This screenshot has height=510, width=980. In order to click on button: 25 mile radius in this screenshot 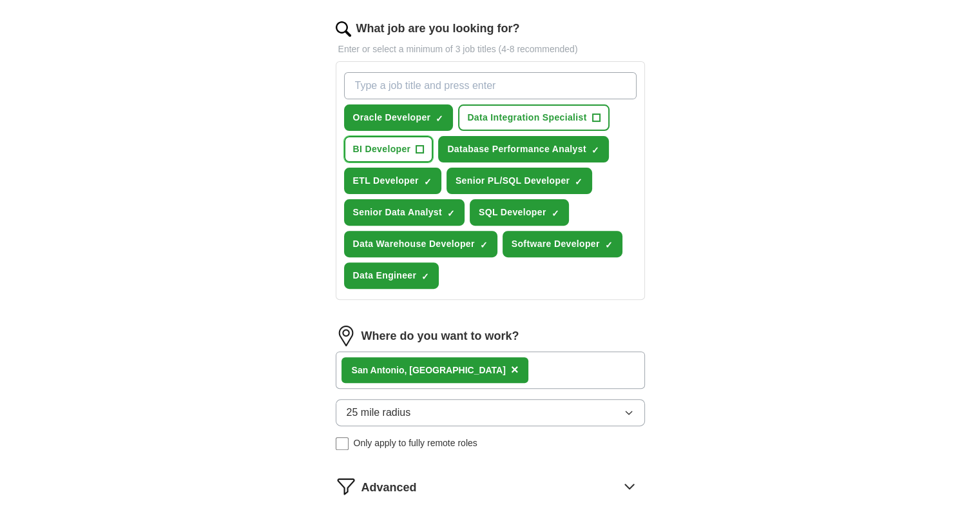, I will do `click(490, 413)`.